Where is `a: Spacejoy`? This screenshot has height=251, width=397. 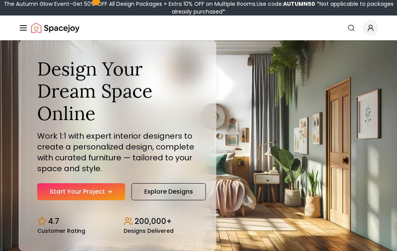 a: Spacejoy is located at coordinates (55, 28).